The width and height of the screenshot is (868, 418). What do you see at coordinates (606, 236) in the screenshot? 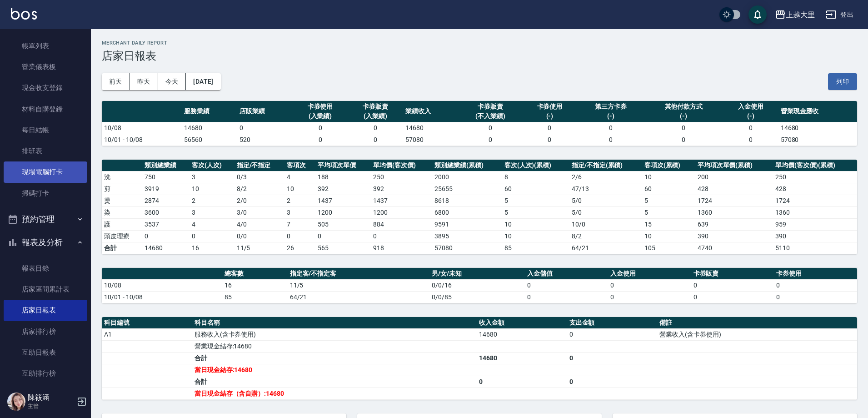
I see `td: 8 / 2` at bounding box center [606, 236].